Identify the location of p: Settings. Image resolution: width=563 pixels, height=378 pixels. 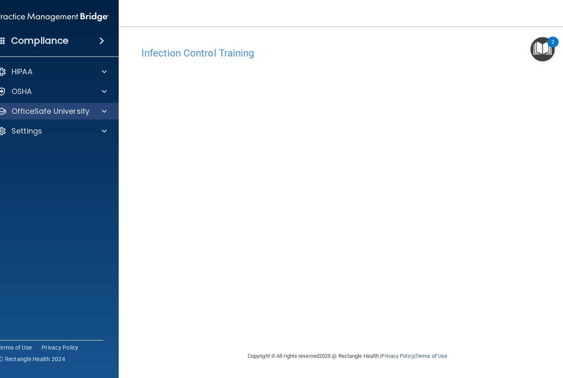
(27, 131).